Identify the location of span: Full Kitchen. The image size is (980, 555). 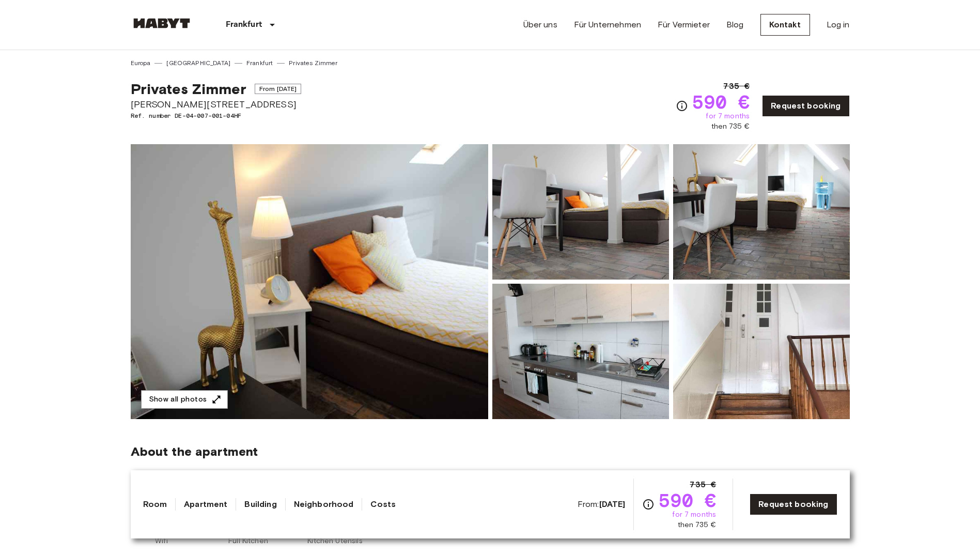
(248, 541).